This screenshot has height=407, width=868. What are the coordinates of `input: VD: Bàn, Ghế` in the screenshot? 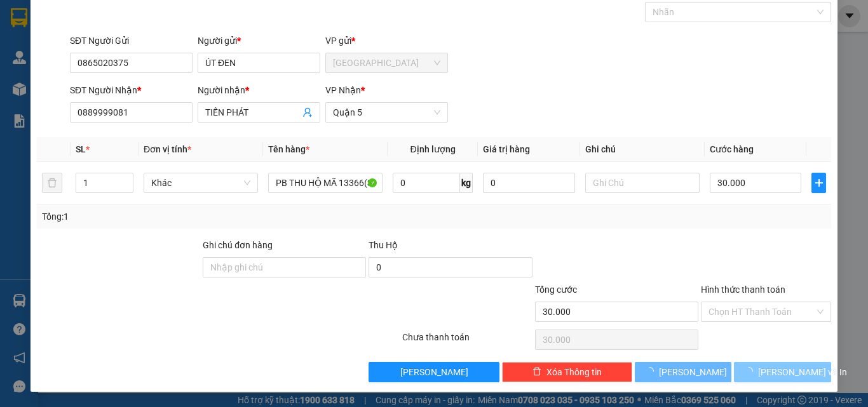 It's located at (325, 182).